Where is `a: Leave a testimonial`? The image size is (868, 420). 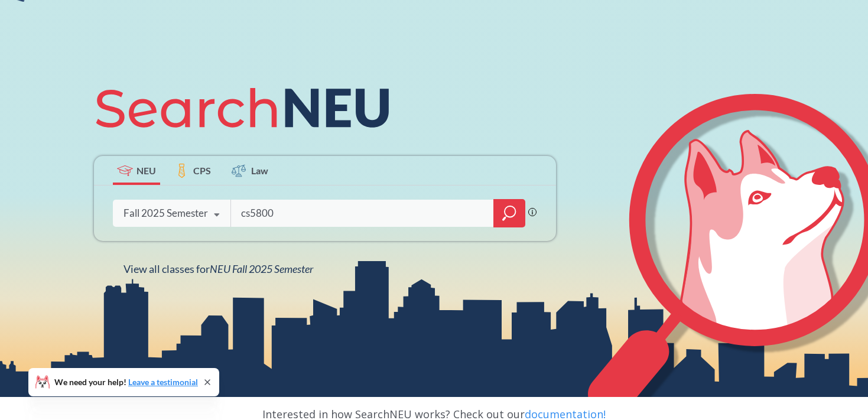 a: Leave a testimonial is located at coordinates (163, 382).